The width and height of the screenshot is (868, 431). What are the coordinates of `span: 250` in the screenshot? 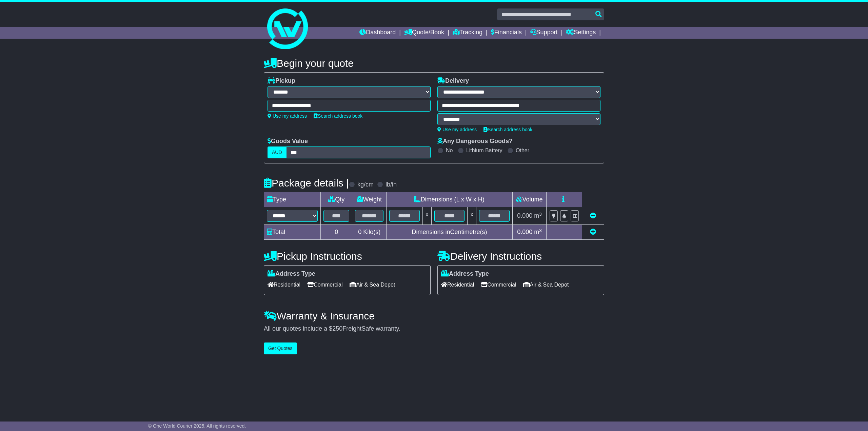 It's located at (338, 329).